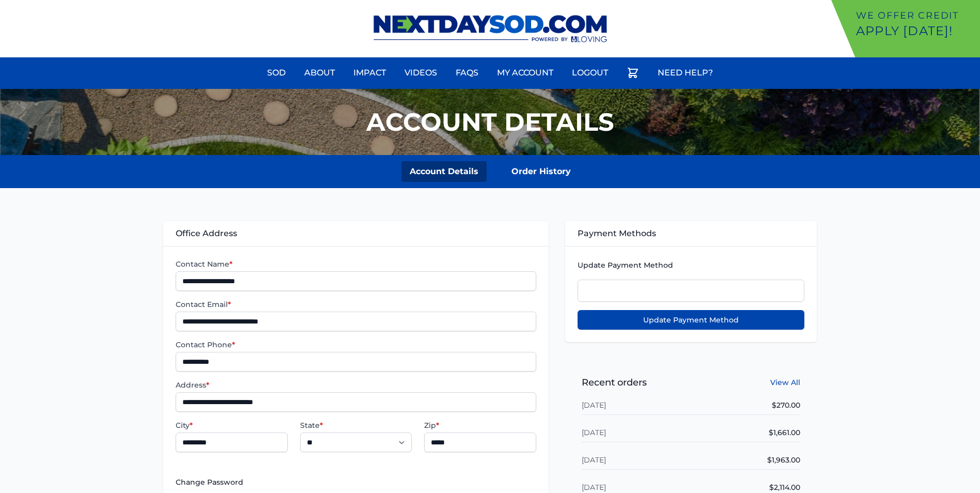 Image resolution: width=980 pixels, height=493 pixels. I want to click on a: Order History, so click(541, 172).